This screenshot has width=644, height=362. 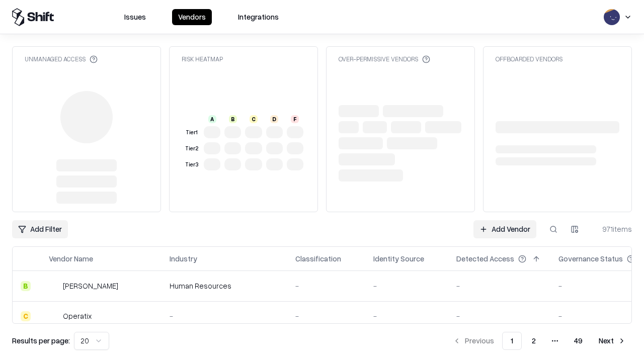 What do you see at coordinates (591, 259) in the screenshot?
I see `div: Governance Status` at bounding box center [591, 259].